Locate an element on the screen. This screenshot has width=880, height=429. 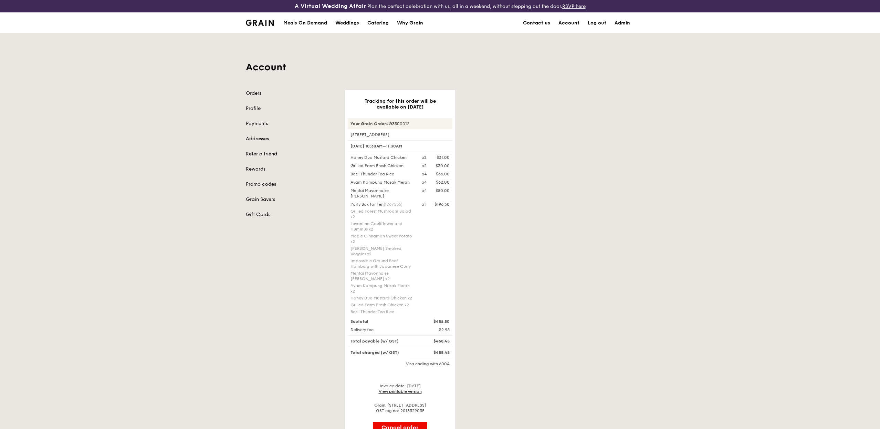
img: Grain is located at coordinates (260, 23).